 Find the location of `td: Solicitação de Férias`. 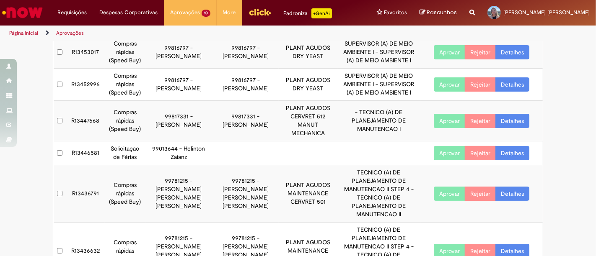

td: Solicitação de Férias is located at coordinates (125, 153).